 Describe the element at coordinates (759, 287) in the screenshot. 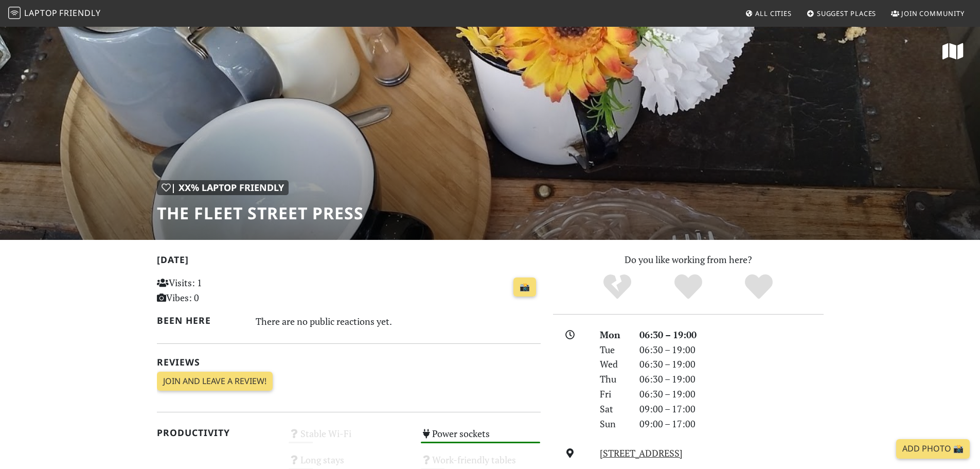

I see `div: Definitely!` at that location.